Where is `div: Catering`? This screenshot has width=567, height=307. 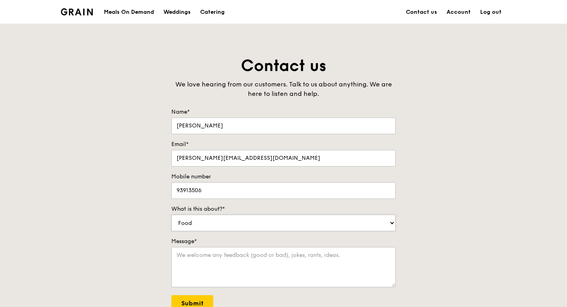 div: Catering is located at coordinates (213, 12).